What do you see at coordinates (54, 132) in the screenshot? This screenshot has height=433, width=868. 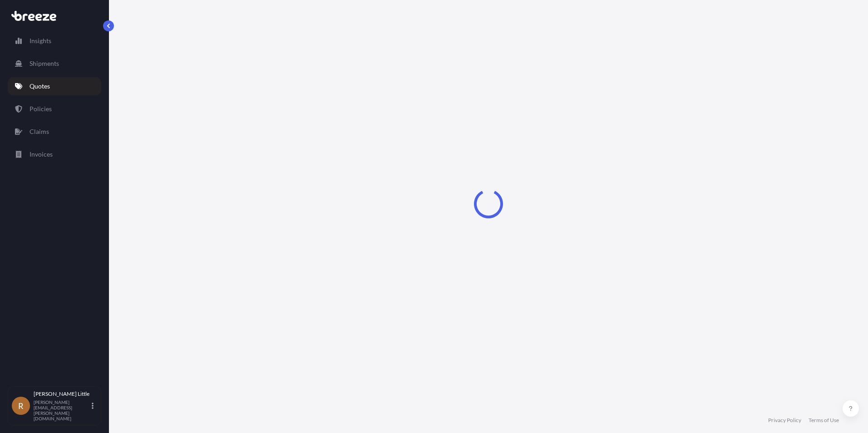 I see `a: Claims` at bounding box center [54, 132].